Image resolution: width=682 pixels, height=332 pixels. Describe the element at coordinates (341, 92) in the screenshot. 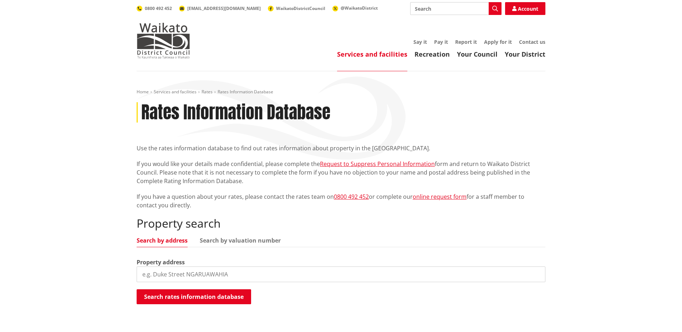

I see `nav: breadcrumb` at that location.